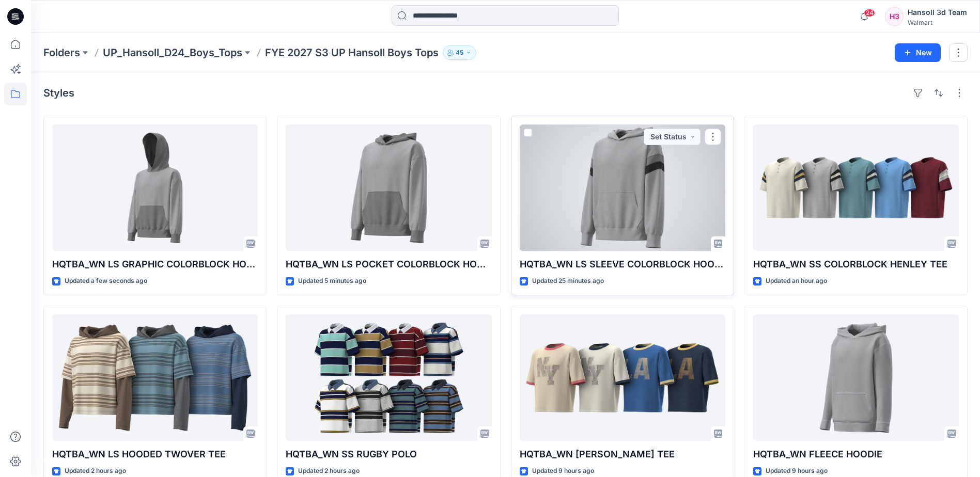 Image resolution: width=980 pixels, height=477 pixels. What do you see at coordinates (856, 188) in the screenshot?
I see `a: HQTBA_WN SS COLORBLOCK HENLEY TEE` at bounding box center [856, 188].